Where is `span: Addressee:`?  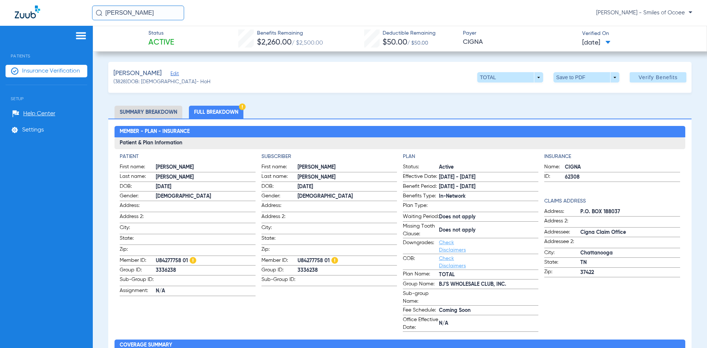 span: Addressee: is located at coordinates (562, 233).